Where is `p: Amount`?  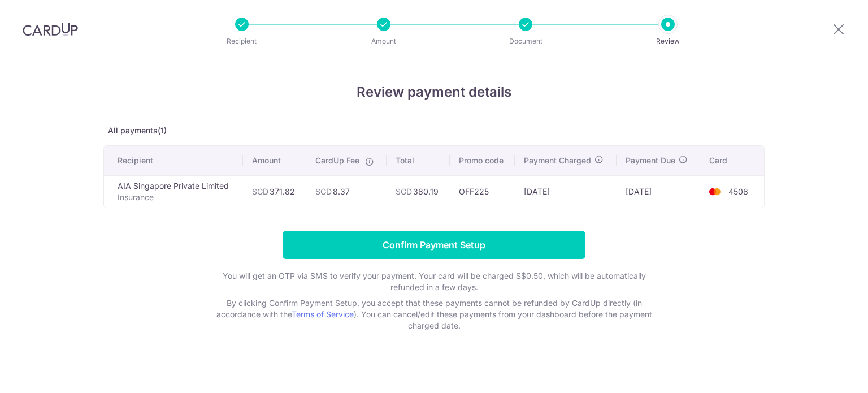
p: Amount is located at coordinates (384, 41).